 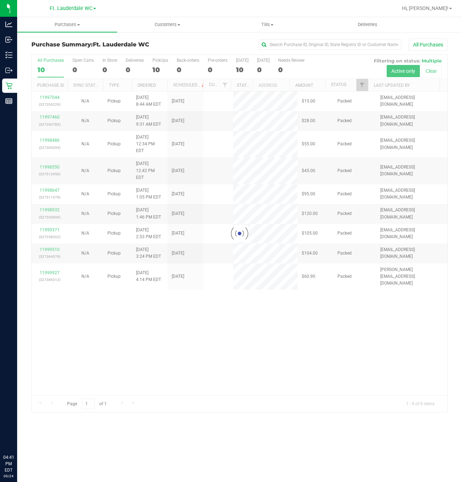 I want to click on a: Deliveries, so click(x=368, y=25).